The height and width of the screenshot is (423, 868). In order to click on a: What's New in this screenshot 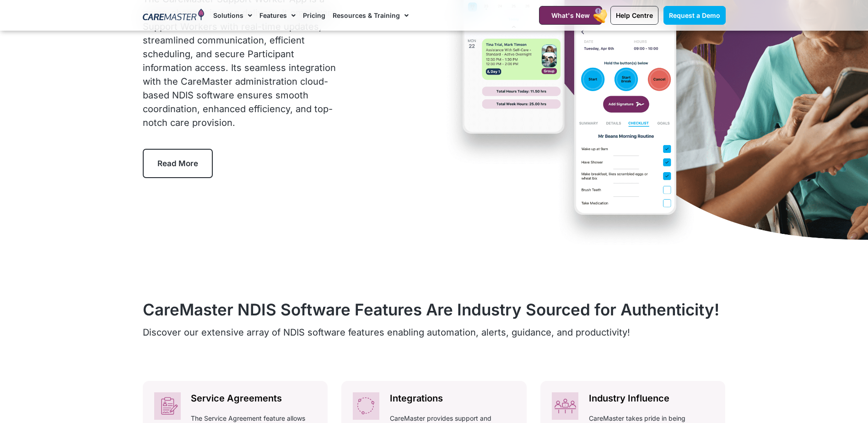, I will do `click(571, 15)`.